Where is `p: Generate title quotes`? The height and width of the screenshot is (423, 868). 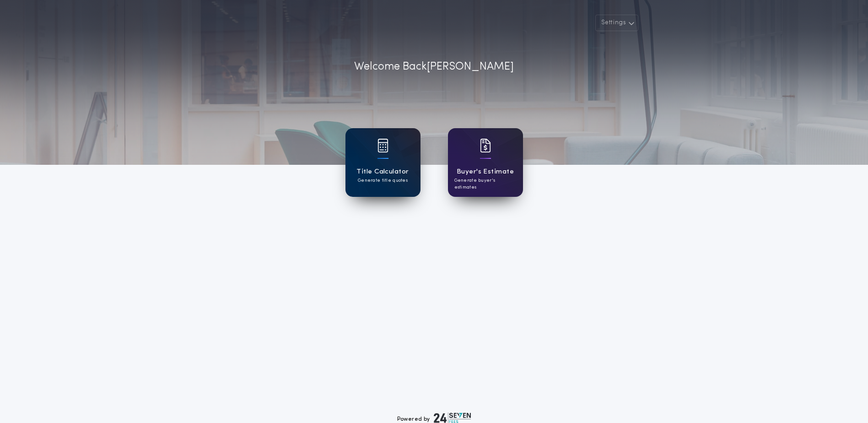
p: Generate title quotes is located at coordinates (382, 180).